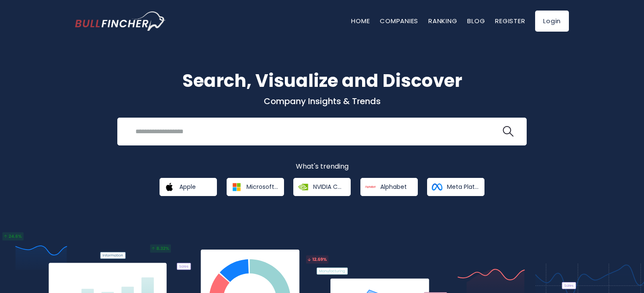 The width and height of the screenshot is (644, 293). Describe the element at coordinates (476, 21) in the screenshot. I see `a: Blog` at that location.